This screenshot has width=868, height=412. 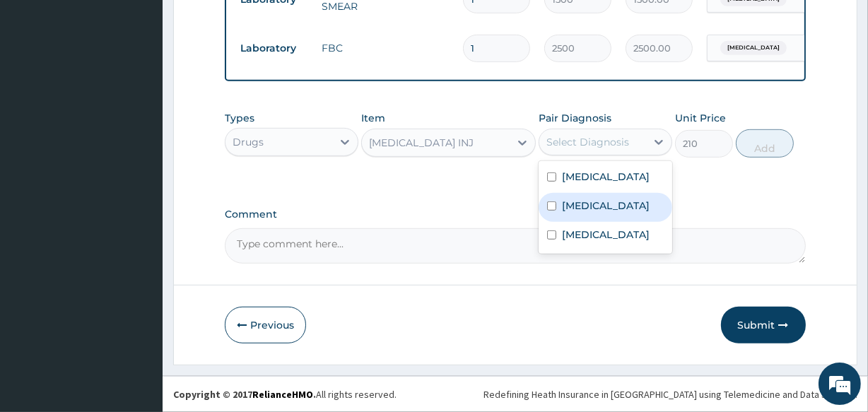 What do you see at coordinates (765, 144) in the screenshot?
I see `button: Add` at bounding box center [765, 144].